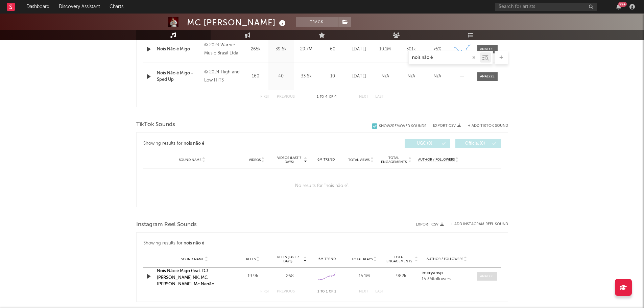 The width and height of the screenshot is (644, 308). I want to click on strong: imcryansp, so click(432, 273).